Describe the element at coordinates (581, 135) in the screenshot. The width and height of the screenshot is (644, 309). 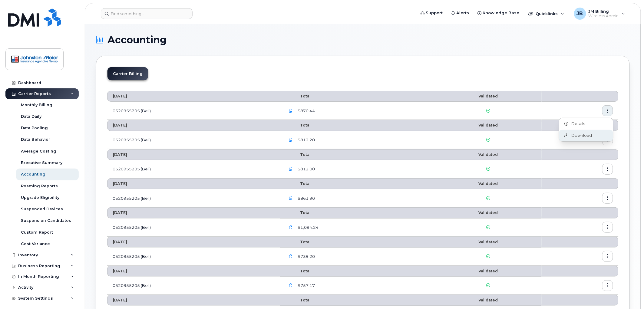
I see `span: Download` at that location.